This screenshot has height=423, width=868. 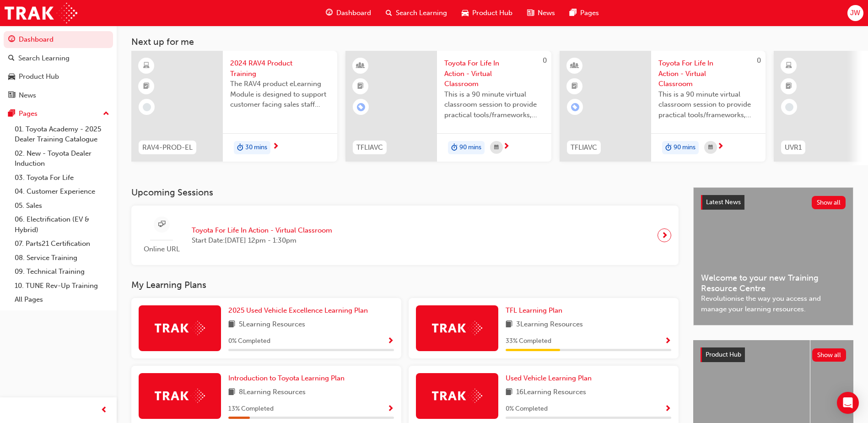 What do you see at coordinates (548, 378) in the screenshot?
I see `span: Used Vehicle Learning Plan` at bounding box center [548, 378].